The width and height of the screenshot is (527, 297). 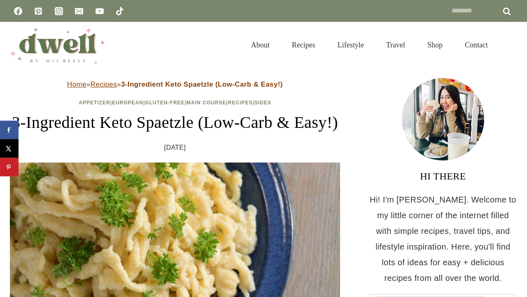 What do you see at coordinates (18, 11) in the screenshot?
I see `a: Facebook` at bounding box center [18, 11].